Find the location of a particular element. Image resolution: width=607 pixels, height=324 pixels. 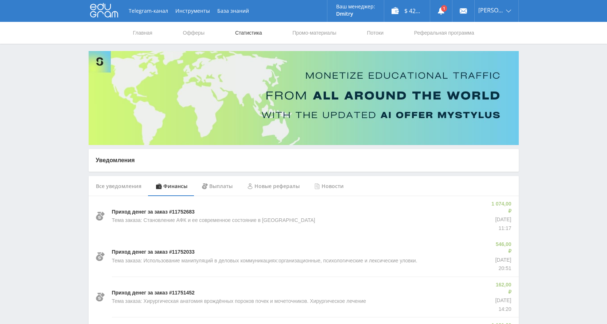

div: Все уведомления is located at coordinates (118, 186).